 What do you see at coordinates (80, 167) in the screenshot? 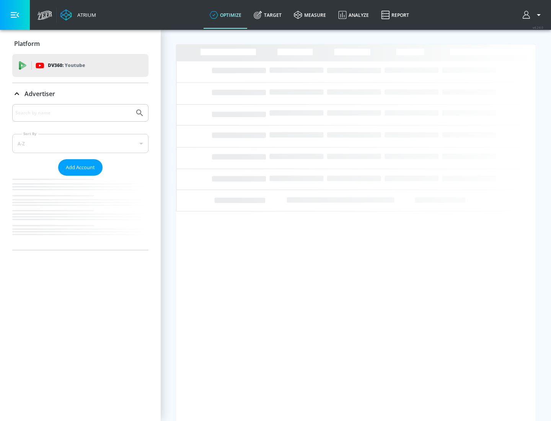
I see `span: Add Account` at bounding box center [80, 167].